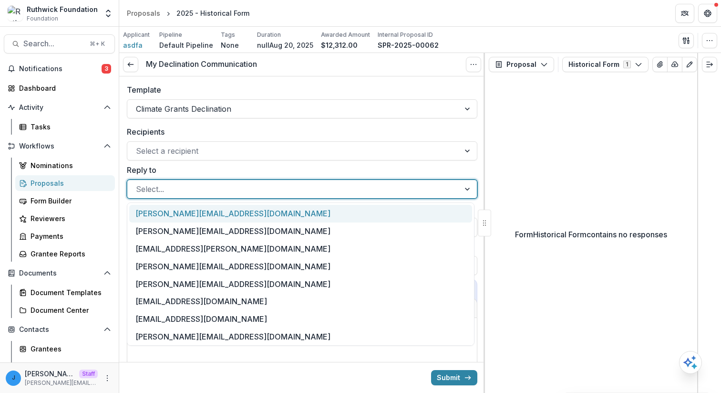 The height and width of the screenshot is (393, 721). Describe the element at coordinates (59, 146) in the screenshot. I see `span: Workflows` at that location.